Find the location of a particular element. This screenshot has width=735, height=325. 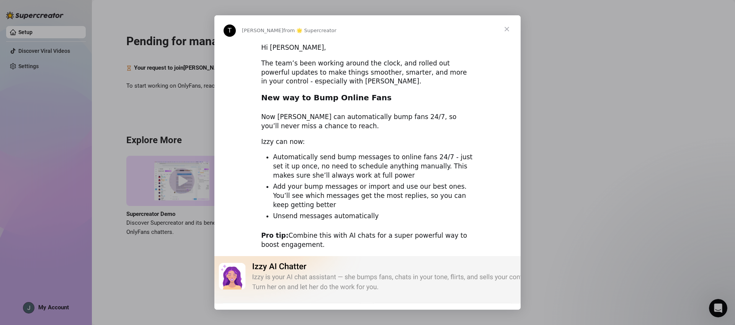

li: Automatically send bump messages to online fans 24/7 - just set it up once, no need to schedule a... is located at coordinates (373, 167).